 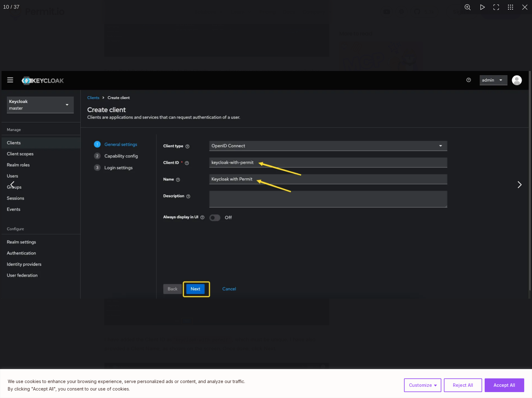 What do you see at coordinates (423, 386) in the screenshot?
I see `button: Customize` at bounding box center [423, 386].